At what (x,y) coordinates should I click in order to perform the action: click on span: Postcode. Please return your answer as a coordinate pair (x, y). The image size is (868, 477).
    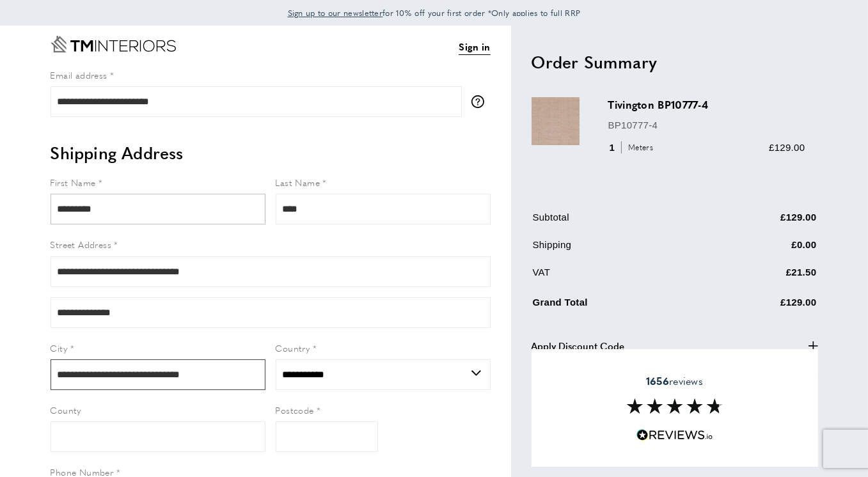
    Looking at the image, I should click on (295, 410).